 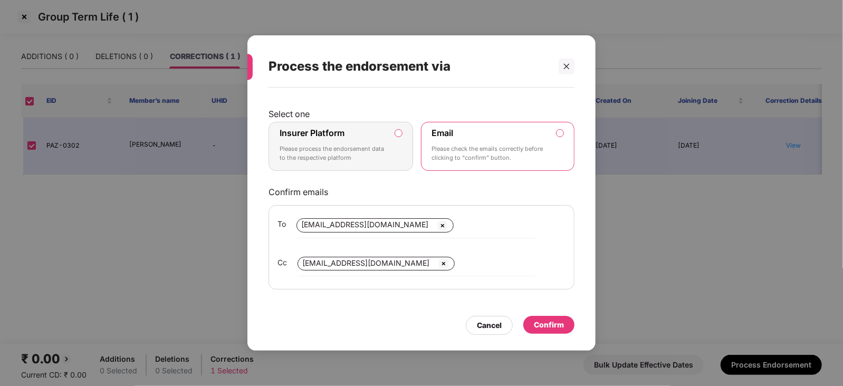 What do you see at coordinates (282, 224) in the screenshot?
I see `span: To` at bounding box center [282, 224].